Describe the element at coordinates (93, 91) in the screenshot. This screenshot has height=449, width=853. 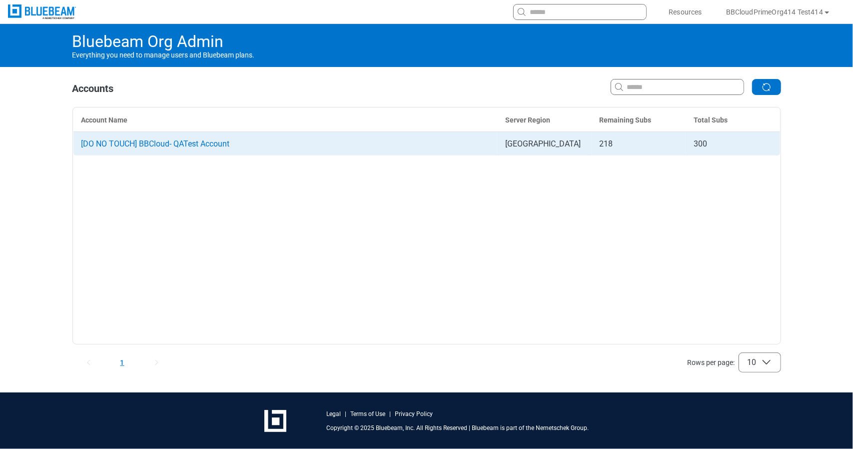
I see `h1: Accounts` at that location.